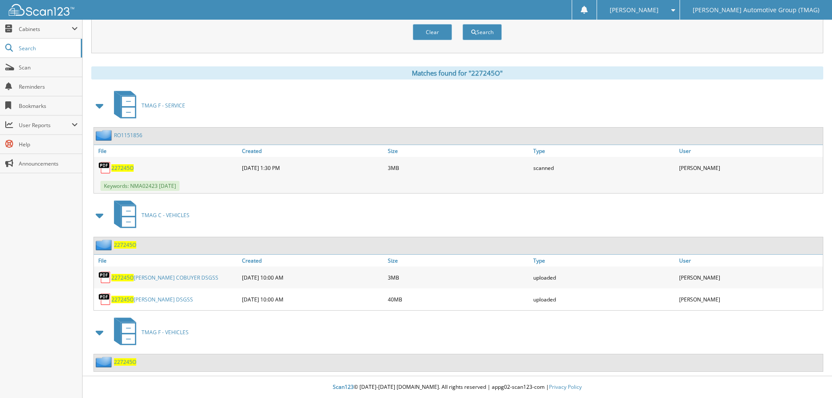 This screenshot has height=398, width=832. What do you see at coordinates (457, 73) in the screenshot?
I see `div: Matches found for "227245O"` at bounding box center [457, 73].